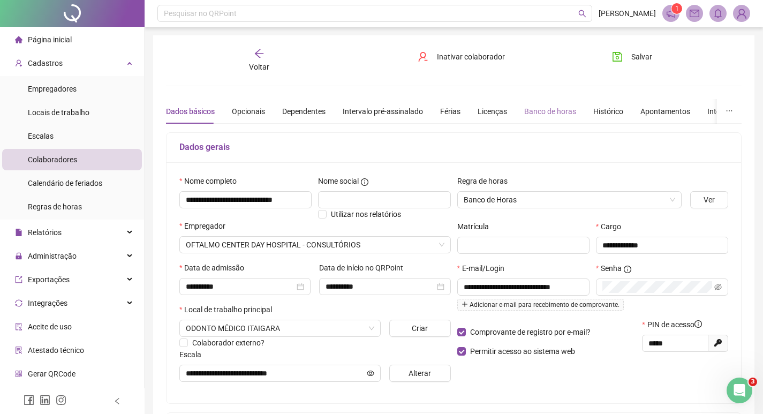 The height and width of the screenshot is (414, 763). What do you see at coordinates (420, 328) in the screenshot?
I see `span: Criar` at bounding box center [420, 328].